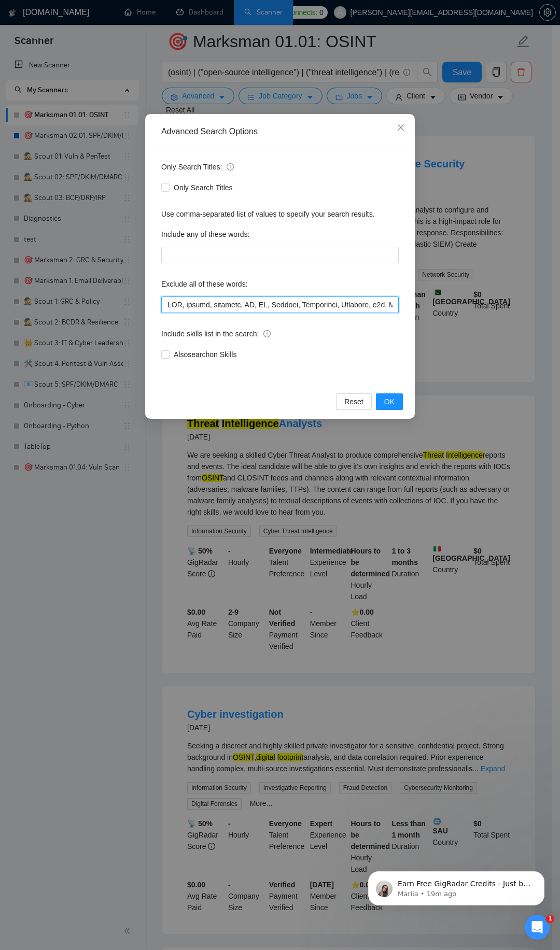 The width and height of the screenshot is (560, 950). What do you see at coordinates (205, 354) in the screenshot?
I see `span: Also search on Skills` at bounding box center [205, 354].